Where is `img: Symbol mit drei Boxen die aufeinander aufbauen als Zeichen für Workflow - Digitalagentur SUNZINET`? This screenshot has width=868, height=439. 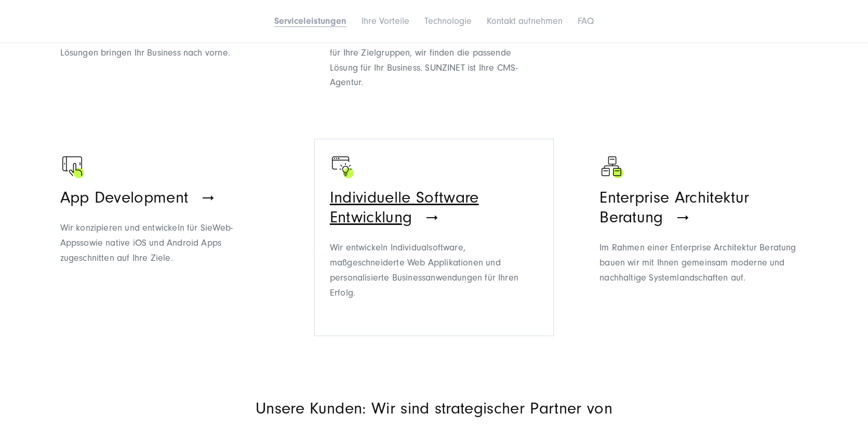 img: Symbol mit drei Boxen die aufeinander aufbauen als Zeichen für Workflow - Digitalagentur SUNZINET is located at coordinates (612, 167).